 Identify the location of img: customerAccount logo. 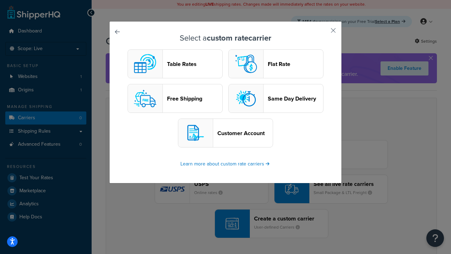
(195, 133).